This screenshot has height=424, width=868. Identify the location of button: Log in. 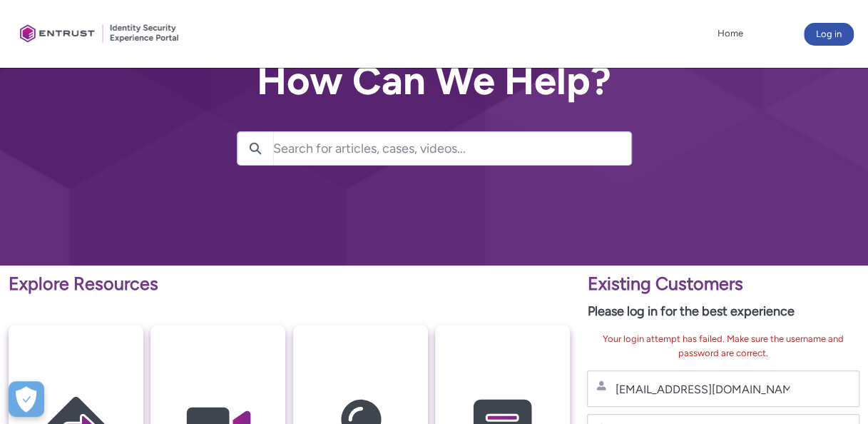
(829, 34).